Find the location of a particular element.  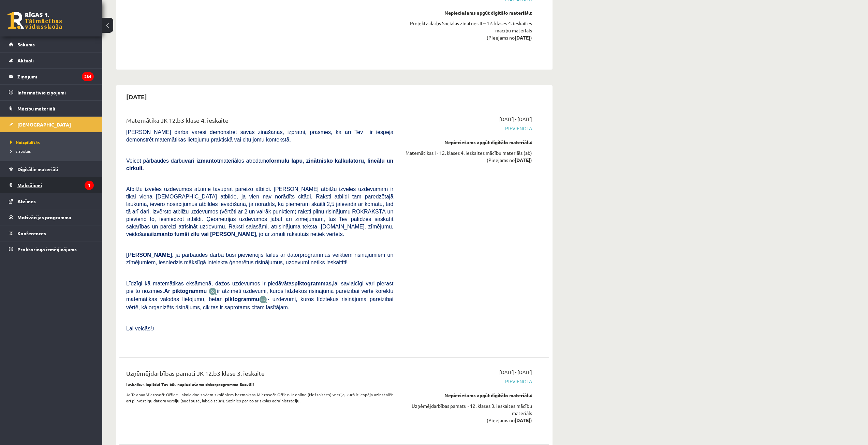

div: Matemātikas I - 12. klases 4. ieskaites mācību materiāls (ab) (Pieejams no ) is located at coordinates (467, 156).